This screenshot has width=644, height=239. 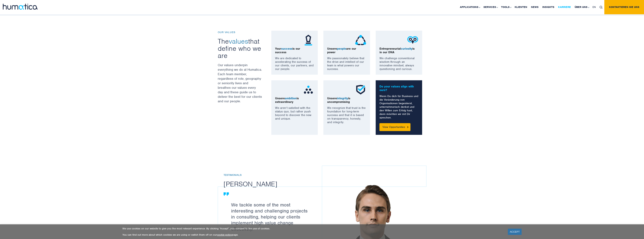 I want to click on span: success, so click(x=287, y=49).